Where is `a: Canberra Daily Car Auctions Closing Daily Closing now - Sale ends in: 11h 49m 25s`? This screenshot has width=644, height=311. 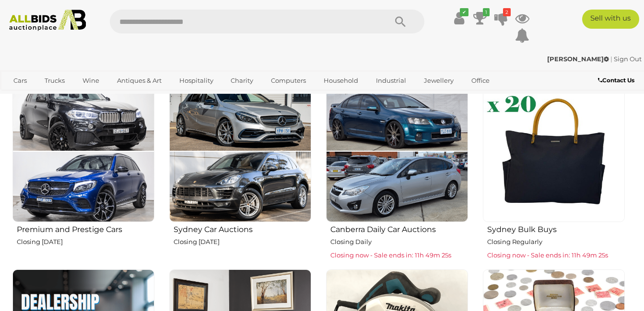 a: Canberra Daily Car Auctions Closing Daily Closing now - Sale ends in: 11h 49m 25s is located at coordinates (397, 171).